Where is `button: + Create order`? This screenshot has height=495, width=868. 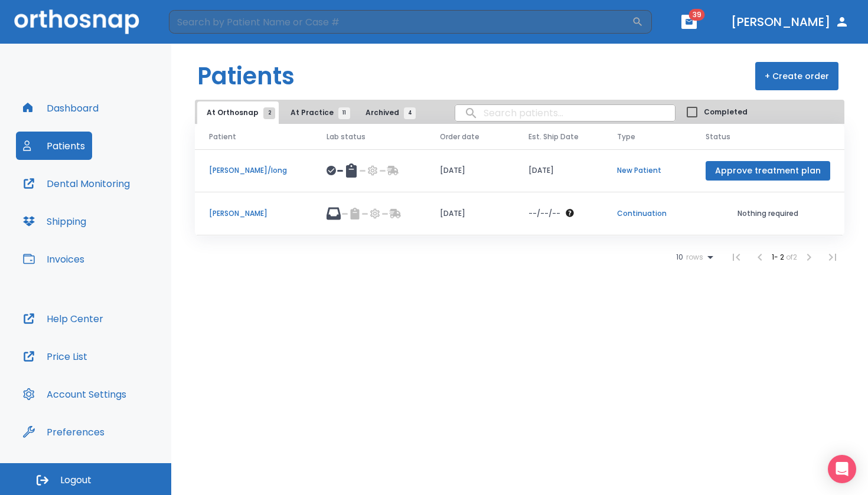
button: + Create order is located at coordinates (797, 76).